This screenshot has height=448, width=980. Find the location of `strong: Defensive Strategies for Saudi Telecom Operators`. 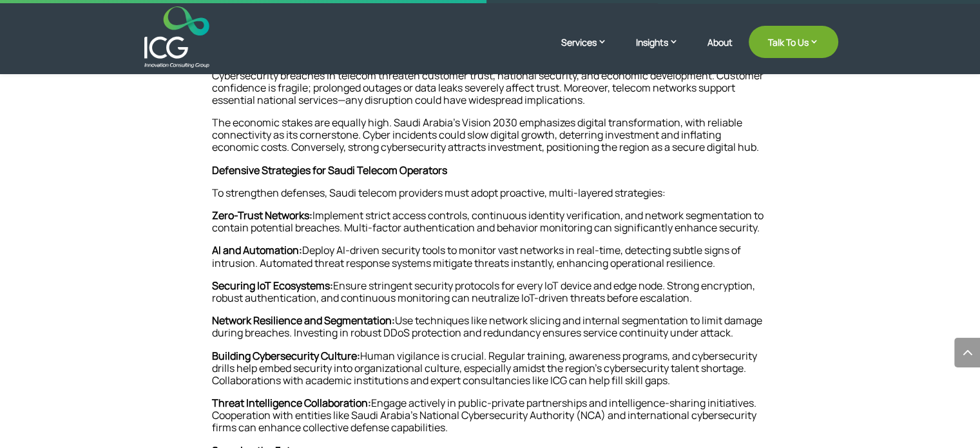

strong: Defensive Strategies for Saudi Telecom Operators is located at coordinates (330, 170).